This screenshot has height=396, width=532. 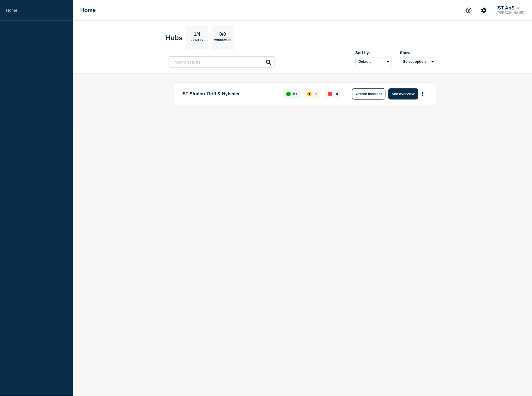 I want to click on button: Select option, so click(x=418, y=62).